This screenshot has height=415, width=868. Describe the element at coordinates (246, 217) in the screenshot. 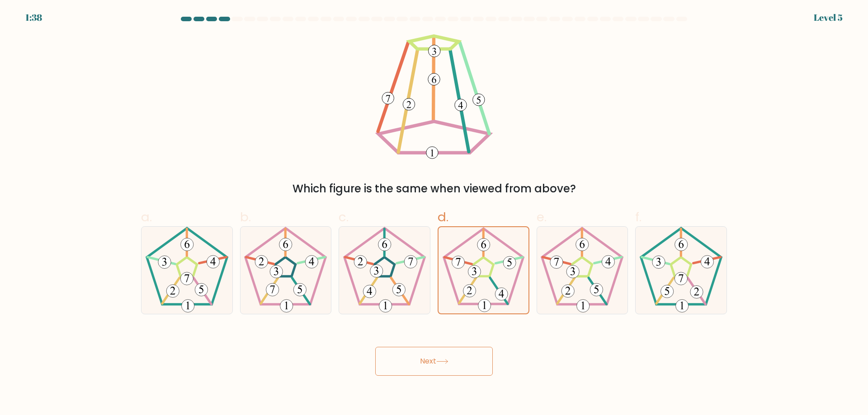

I see `span: b.` at that location.